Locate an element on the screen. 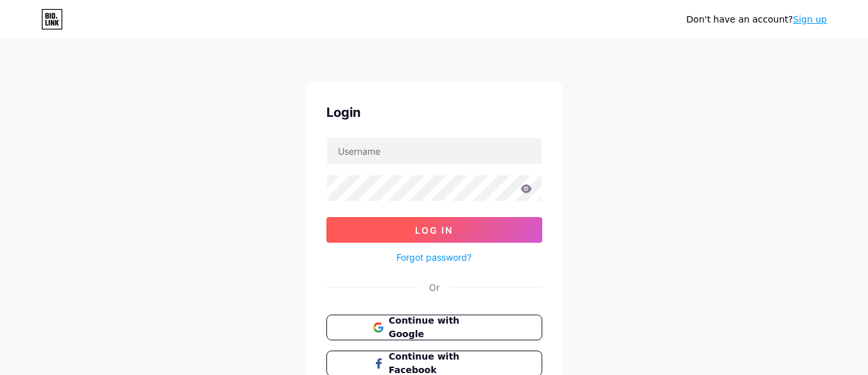 Image resolution: width=868 pixels, height=375 pixels. div: Don't have an account? is located at coordinates (756, 19).